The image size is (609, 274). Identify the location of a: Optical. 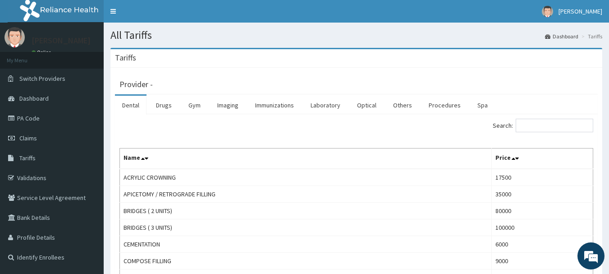
(367, 105).